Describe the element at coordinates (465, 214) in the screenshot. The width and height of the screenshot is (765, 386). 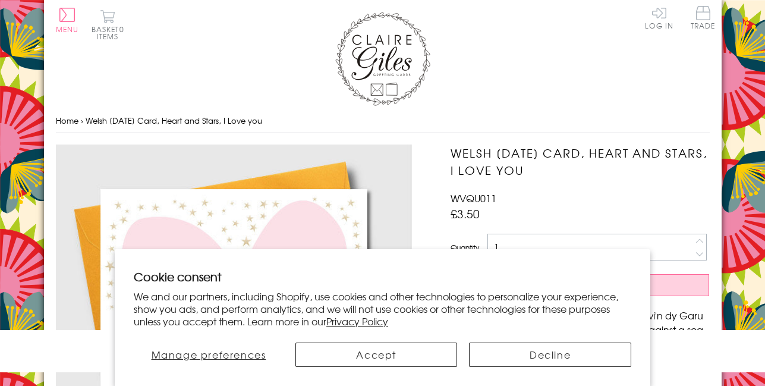
I see `span: £3.50` at that location.